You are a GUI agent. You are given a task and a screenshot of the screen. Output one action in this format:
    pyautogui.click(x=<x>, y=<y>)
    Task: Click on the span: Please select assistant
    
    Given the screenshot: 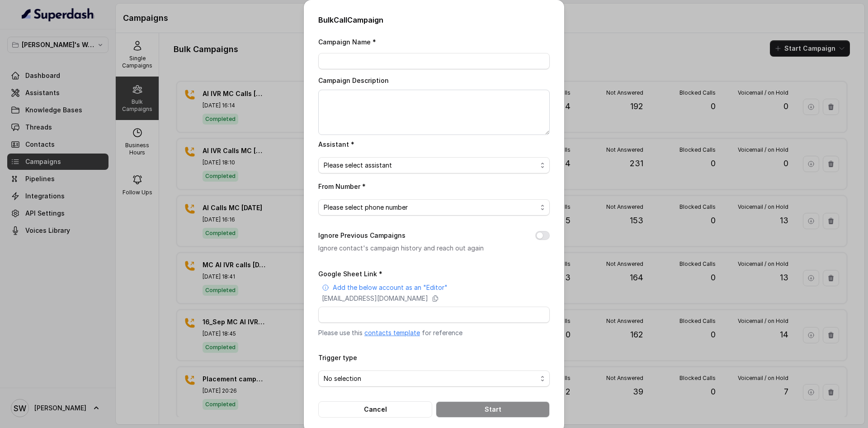 What is the action you would take?
    pyautogui.click(x=431, y=166)
    